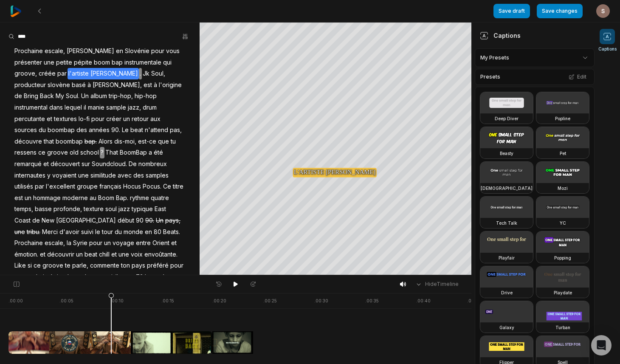 This screenshot has width=620, height=364. What do you see at coordinates (49, 176) in the screenshot?
I see `span: y` at bounding box center [49, 176].